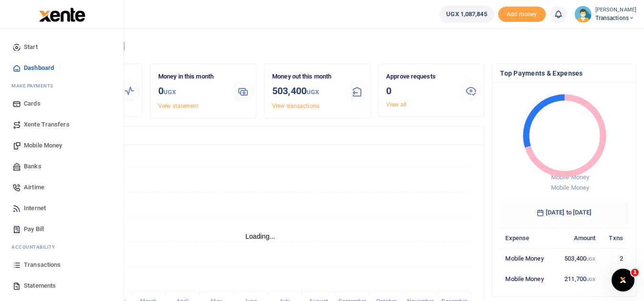 The image size is (644, 301). I want to click on span: Banks, so click(32, 167).